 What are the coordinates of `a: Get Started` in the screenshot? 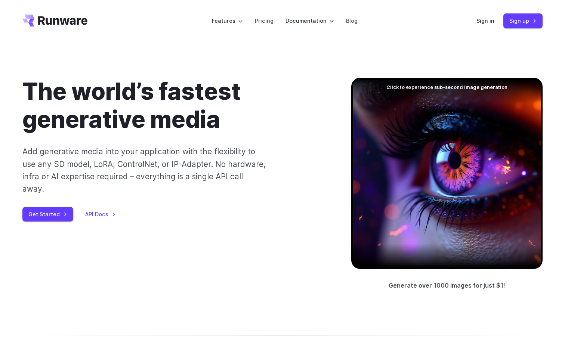 It's located at (48, 214).